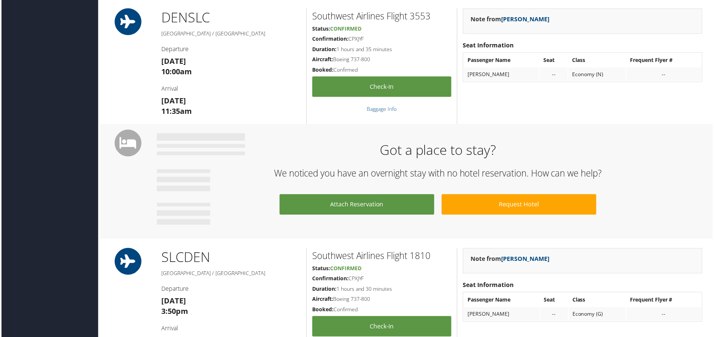 The image size is (714, 337). What do you see at coordinates (230, 18) in the screenshot?
I see `h1: DEN SLC` at bounding box center [230, 18].